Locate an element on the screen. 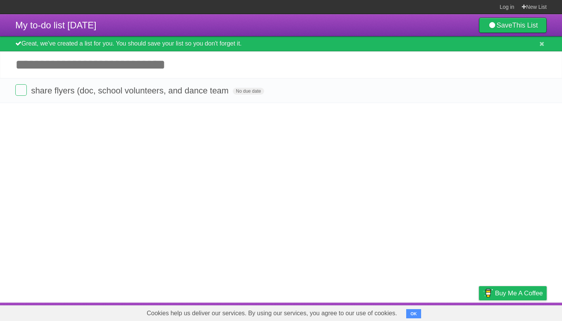  span: Cookies help us deliver our services. By using our services, you agree to our use of cookies. is located at coordinates (272, 313).